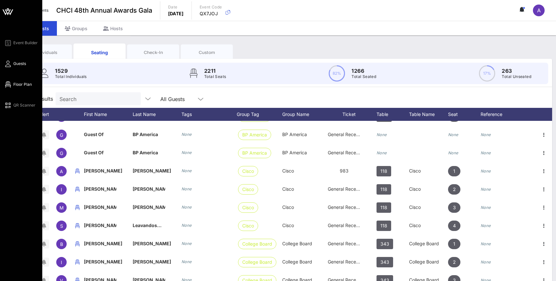 This screenshot has width=556, height=281. What do you see at coordinates (429, 115) in the screenshot?
I see `div: Table Name` at bounding box center [429, 115].